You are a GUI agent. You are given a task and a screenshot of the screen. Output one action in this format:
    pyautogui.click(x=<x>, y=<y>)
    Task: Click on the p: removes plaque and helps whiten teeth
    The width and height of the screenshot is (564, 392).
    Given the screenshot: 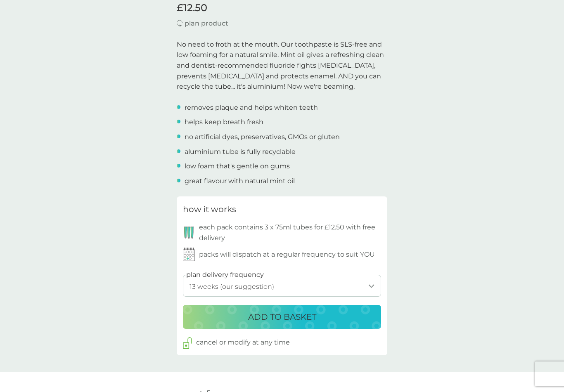 What is the action you would take?
    pyautogui.click(x=251, y=108)
    